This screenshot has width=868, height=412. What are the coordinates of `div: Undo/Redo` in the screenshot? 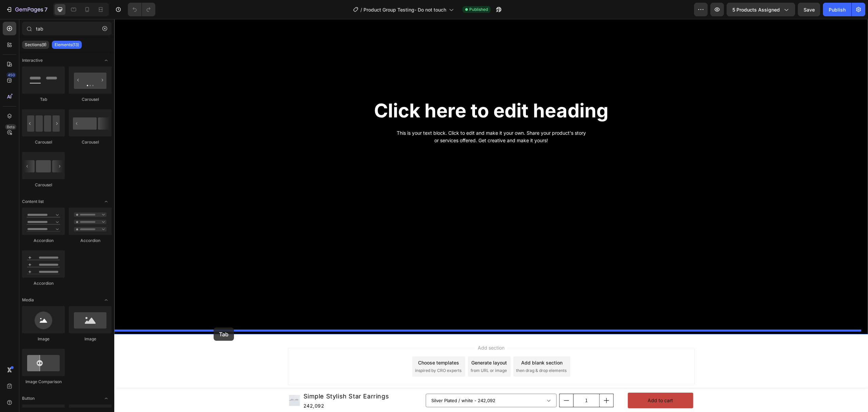 It's located at (141, 10).